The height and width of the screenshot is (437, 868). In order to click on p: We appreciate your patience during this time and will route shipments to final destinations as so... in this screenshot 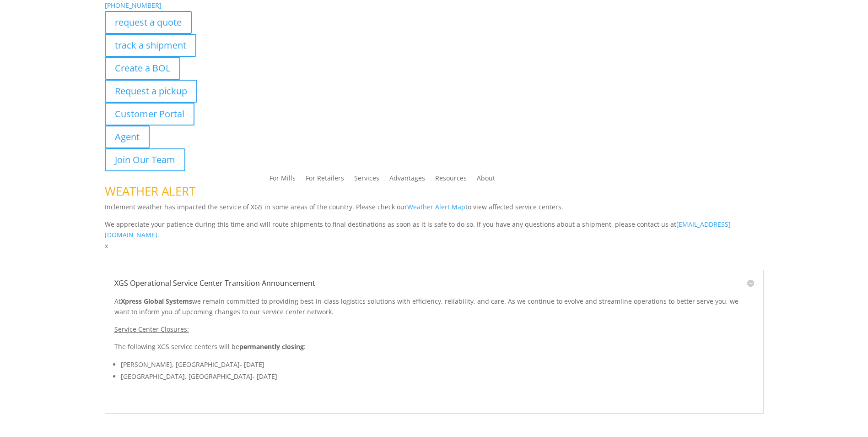, I will do `click(434, 230)`.